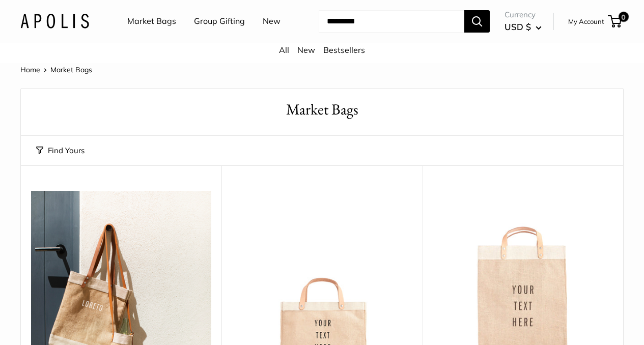 This screenshot has height=345, width=644. Describe the element at coordinates (518, 26) in the screenshot. I see `span: USD $` at that location.